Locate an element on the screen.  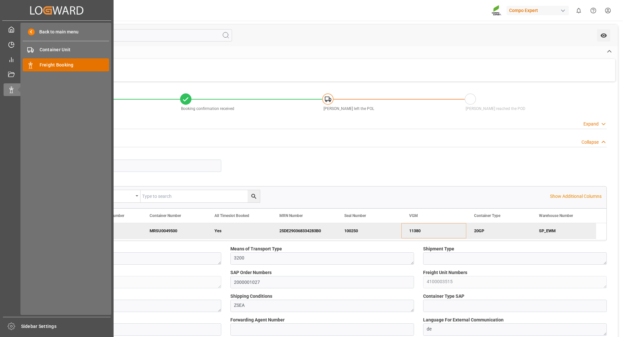
input: Search Fields is located at coordinates (131, 35).